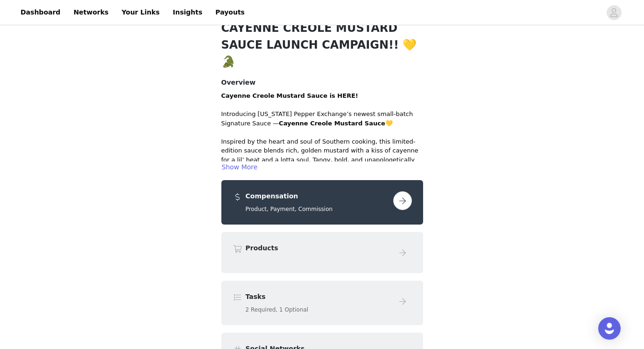 This screenshot has width=644, height=349. Describe the element at coordinates (614, 13) in the screenshot. I see `div: avatar` at that location.